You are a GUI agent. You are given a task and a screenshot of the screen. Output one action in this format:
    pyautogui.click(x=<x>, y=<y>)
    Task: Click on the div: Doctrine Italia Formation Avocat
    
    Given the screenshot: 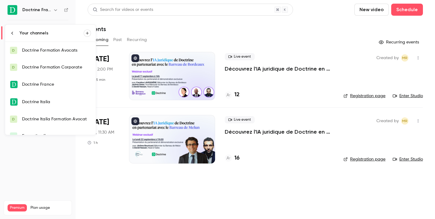 What is the action you would take?
    pyautogui.click(x=56, y=119)
    